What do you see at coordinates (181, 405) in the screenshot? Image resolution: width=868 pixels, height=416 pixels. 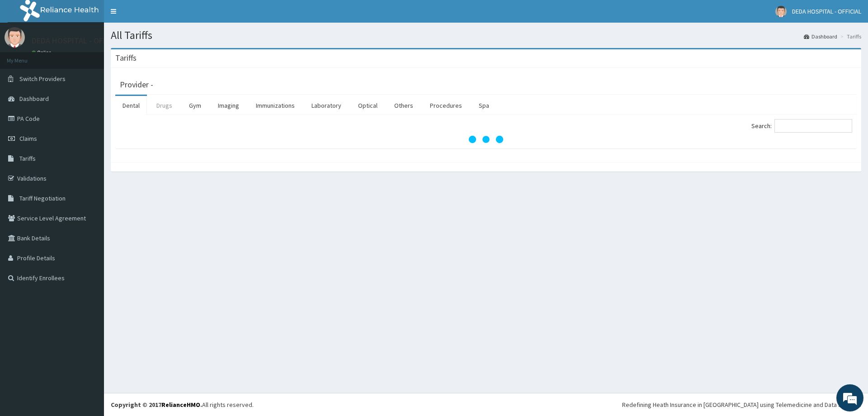 I see `a: RelianceHMO` at bounding box center [181, 405].